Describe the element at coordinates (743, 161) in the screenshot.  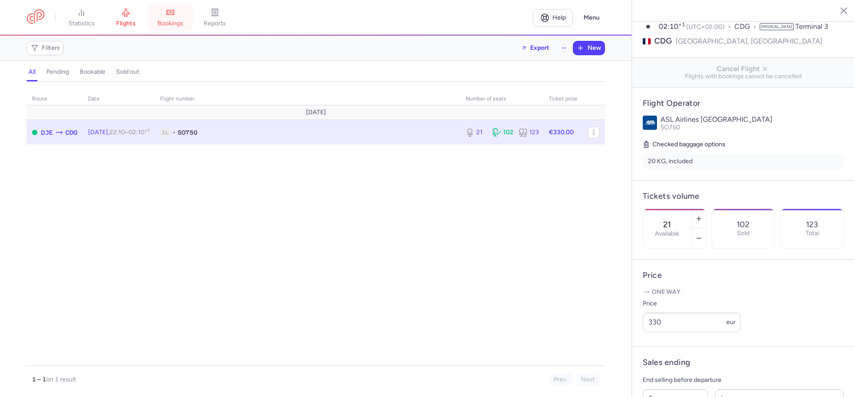
I see `li: 20 KG, included` at that location.